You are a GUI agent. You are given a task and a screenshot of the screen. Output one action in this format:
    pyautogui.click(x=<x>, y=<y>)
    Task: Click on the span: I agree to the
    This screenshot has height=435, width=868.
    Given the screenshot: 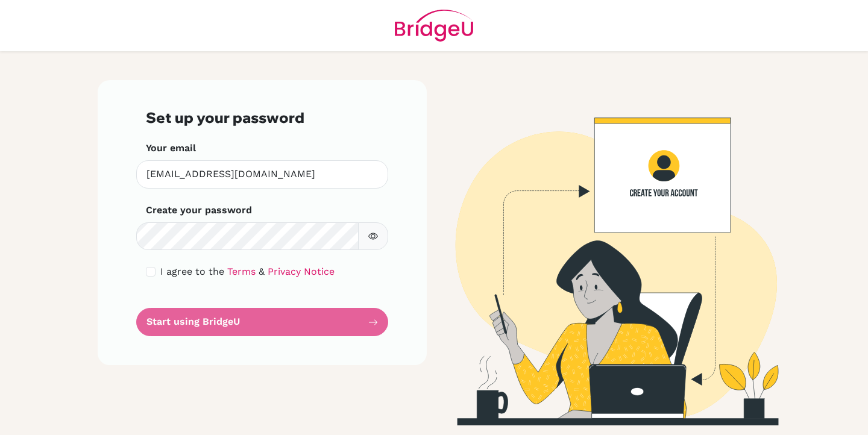 What is the action you would take?
    pyautogui.click(x=192, y=271)
    